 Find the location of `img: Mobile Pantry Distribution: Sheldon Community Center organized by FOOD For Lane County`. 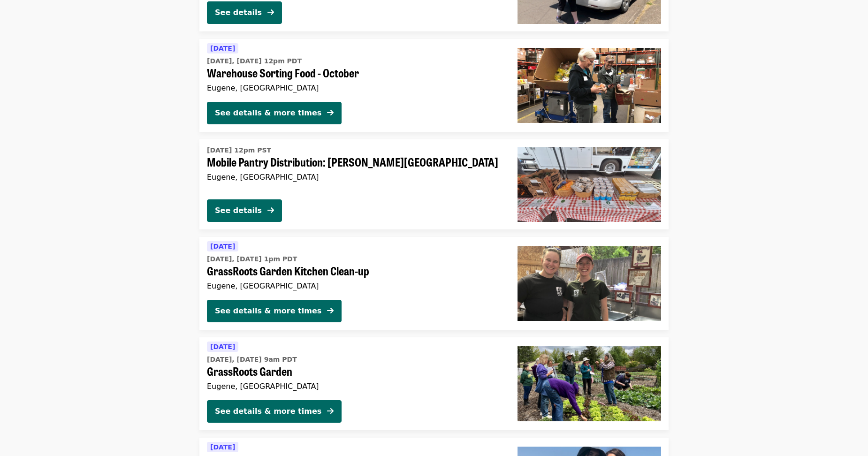

img: Mobile Pantry Distribution: Sheldon Community Center organized by FOOD For Lane County is located at coordinates (589, 184).